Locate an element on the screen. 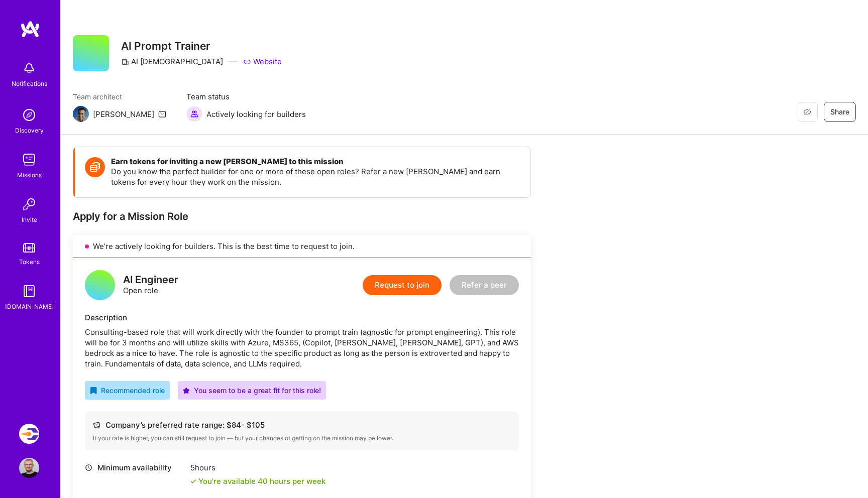 The height and width of the screenshot is (498, 868). div: Tokens is located at coordinates (29, 261).